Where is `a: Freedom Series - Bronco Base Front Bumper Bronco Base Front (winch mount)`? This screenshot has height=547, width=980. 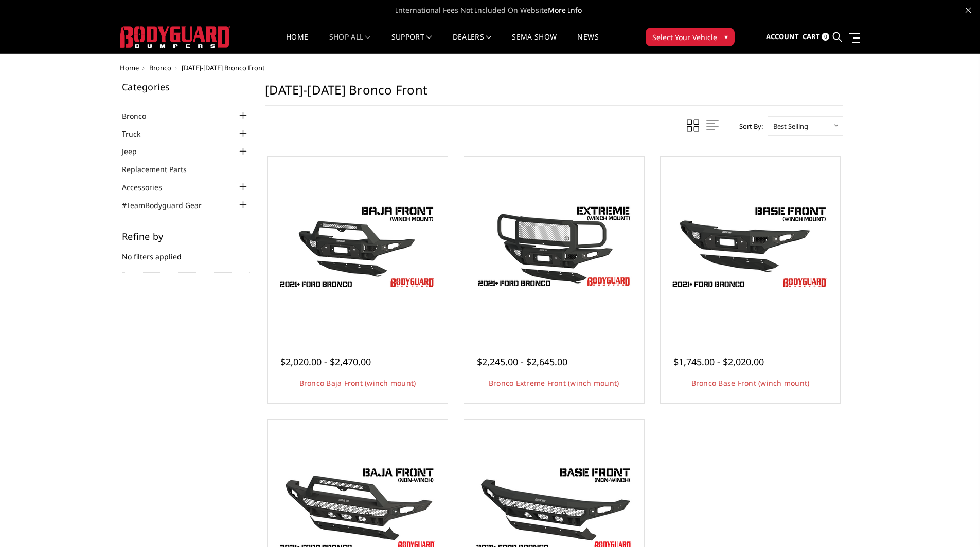
a: Freedom Series - Bronco Base Front Bumper Bronco Base Front (winch mount) is located at coordinates (750, 246).